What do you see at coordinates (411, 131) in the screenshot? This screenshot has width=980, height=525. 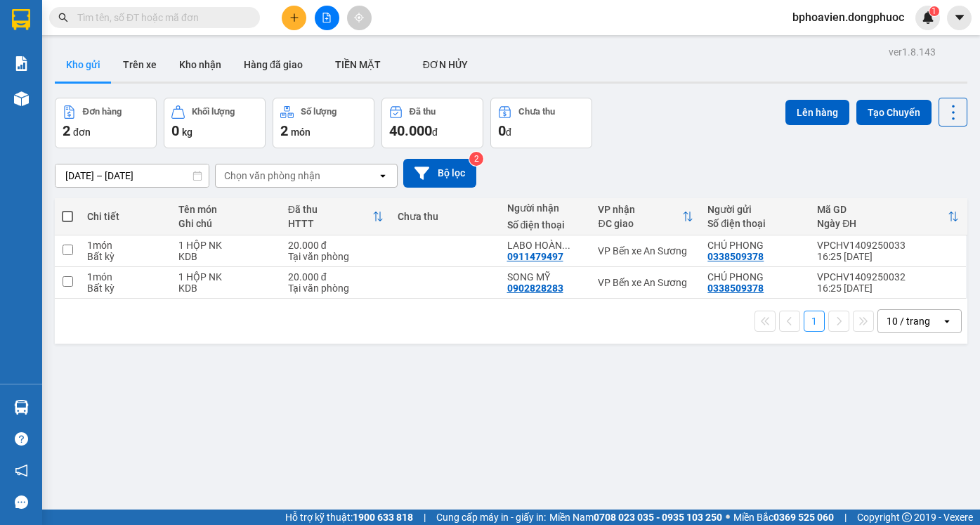 I see `span: 40.000` at bounding box center [411, 131].